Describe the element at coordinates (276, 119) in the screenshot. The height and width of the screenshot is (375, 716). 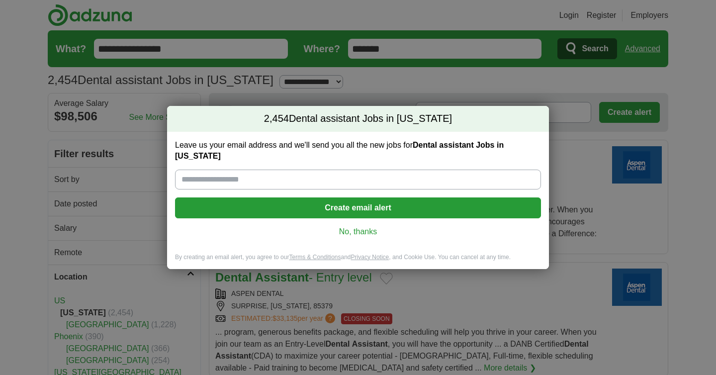
I see `span: 2,454` at that location.